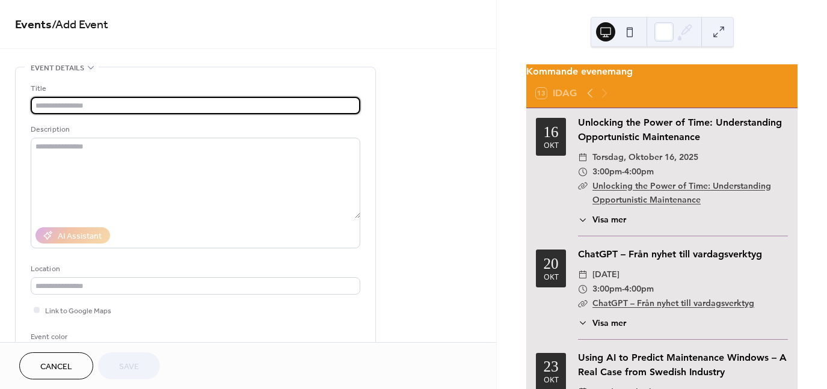 The image size is (827, 389). I want to click on button: Cancel, so click(56, 366).